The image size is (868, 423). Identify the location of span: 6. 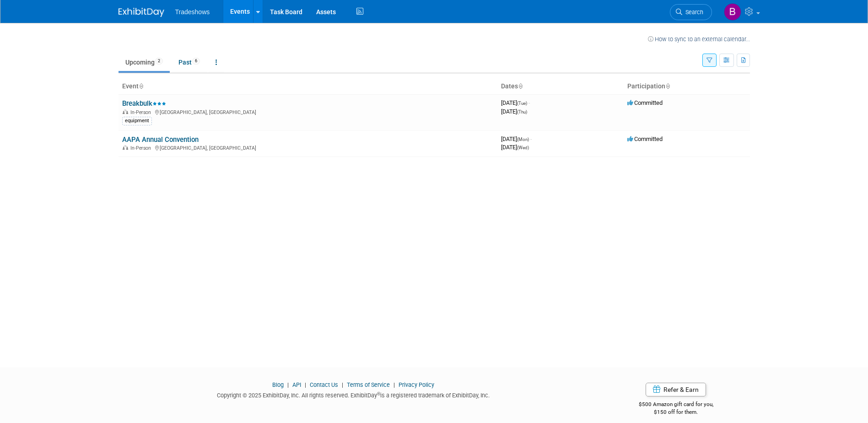
(196, 61).